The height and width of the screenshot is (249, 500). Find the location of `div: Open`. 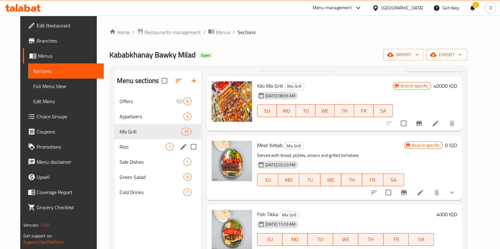

div: Open is located at coordinates (205, 56).